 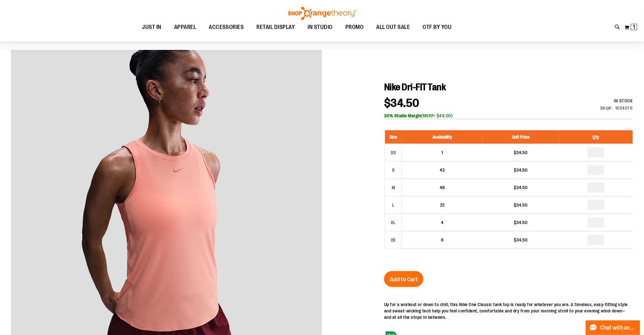 What do you see at coordinates (443, 223) in the screenshot?
I see `span: 4` at bounding box center [443, 223].